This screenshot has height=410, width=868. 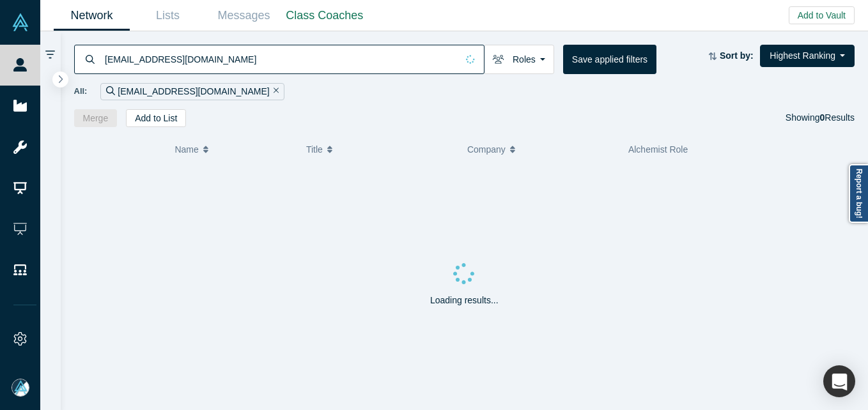 I want to click on span: Alchemist Role, so click(x=657, y=149).